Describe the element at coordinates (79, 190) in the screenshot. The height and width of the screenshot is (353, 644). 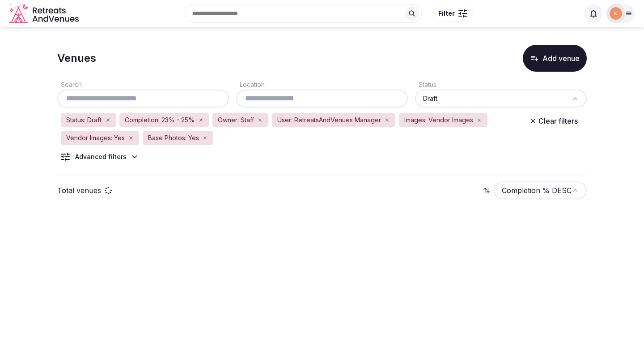
I see `p: Total venues` at that location.